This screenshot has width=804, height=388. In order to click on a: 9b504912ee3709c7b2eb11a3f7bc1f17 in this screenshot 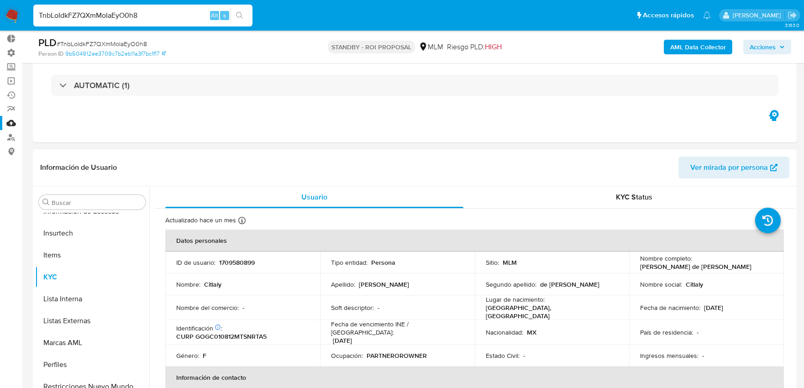, I will do `click(116, 54)`.